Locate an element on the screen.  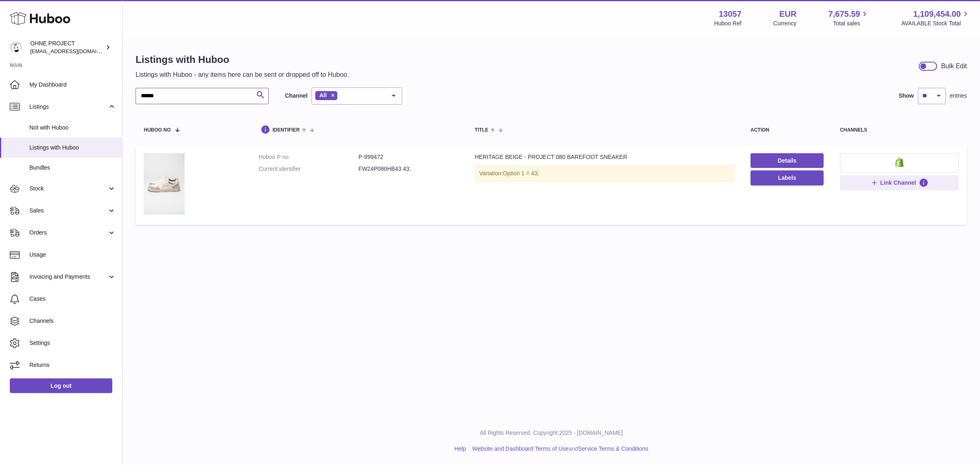
span: Usage is located at coordinates (73, 254).